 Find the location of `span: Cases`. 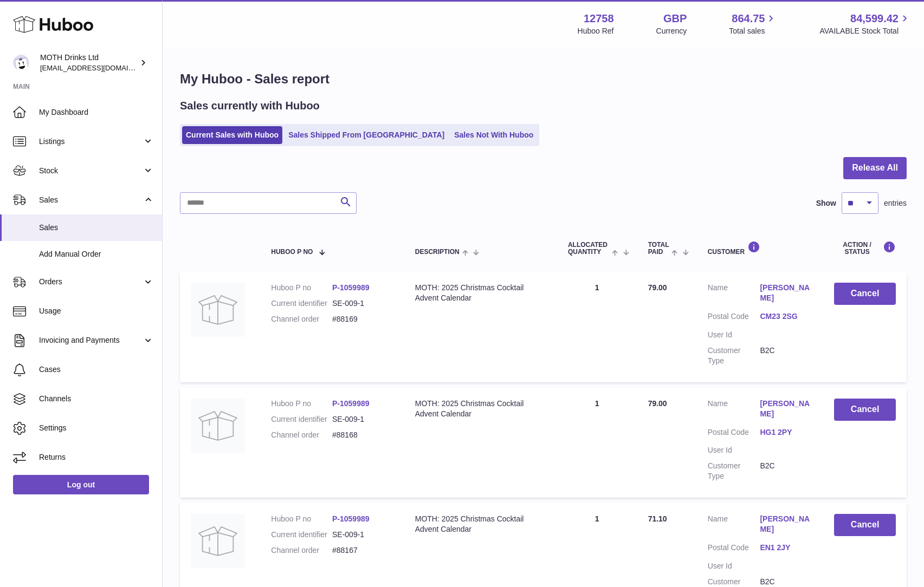

span: Cases is located at coordinates (96, 369).